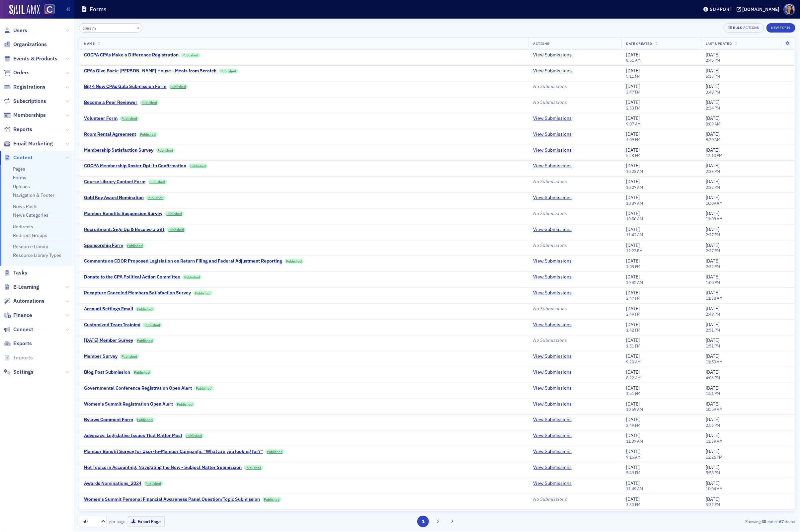  Describe the element at coordinates (18, 330) in the screenshot. I see `a: Connect` at that location.